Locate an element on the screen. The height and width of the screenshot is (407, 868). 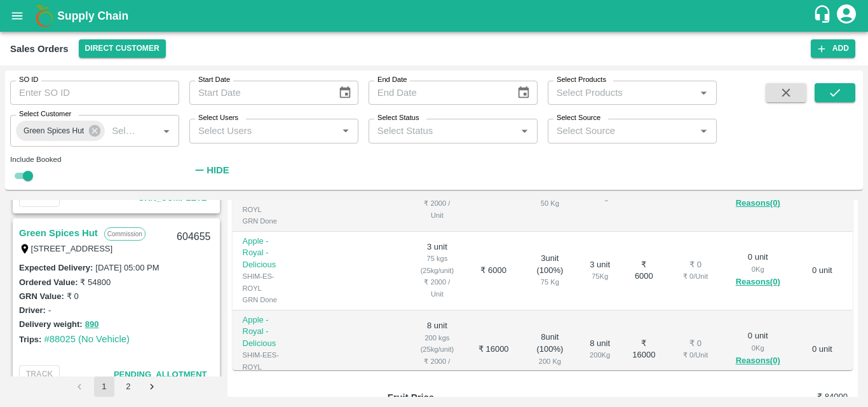
div: SHIM-EES-ROYL is located at coordinates (262, 360).